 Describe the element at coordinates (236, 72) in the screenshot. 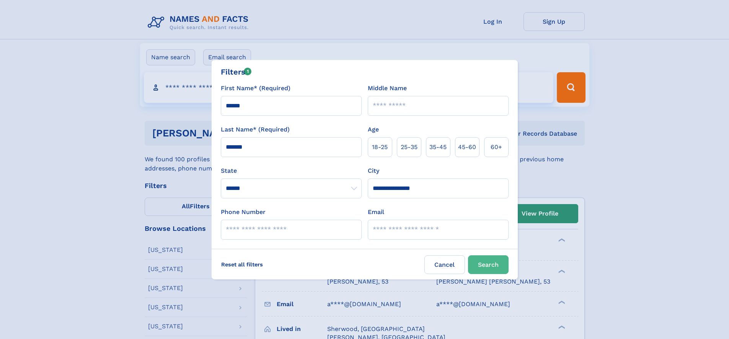

I see `div: Filters` at that location.